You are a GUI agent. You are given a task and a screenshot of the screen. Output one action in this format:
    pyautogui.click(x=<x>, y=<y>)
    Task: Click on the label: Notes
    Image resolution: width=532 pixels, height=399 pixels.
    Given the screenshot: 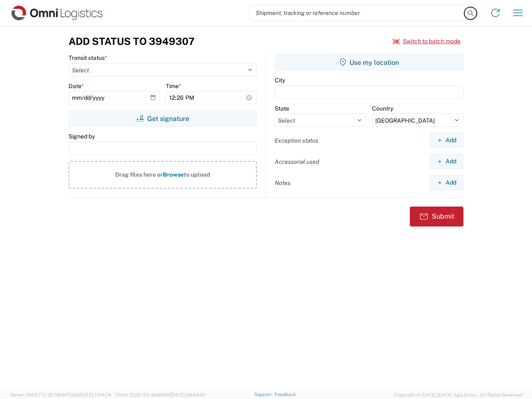 What is the action you would take?
    pyautogui.click(x=282, y=183)
    